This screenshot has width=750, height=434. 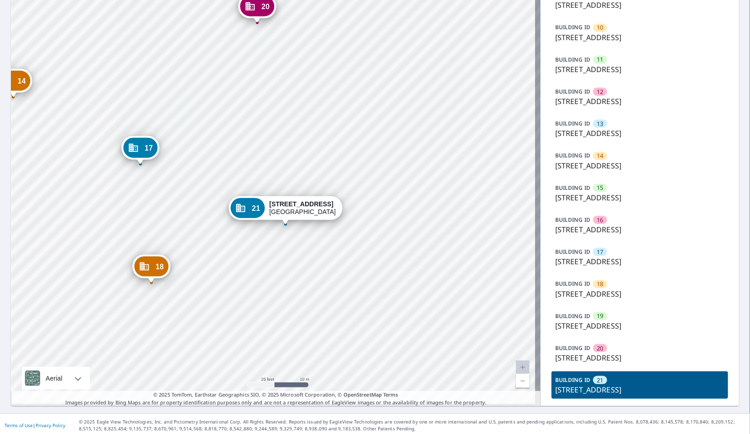 I want to click on a: OpenStreetMap, so click(x=363, y=394).